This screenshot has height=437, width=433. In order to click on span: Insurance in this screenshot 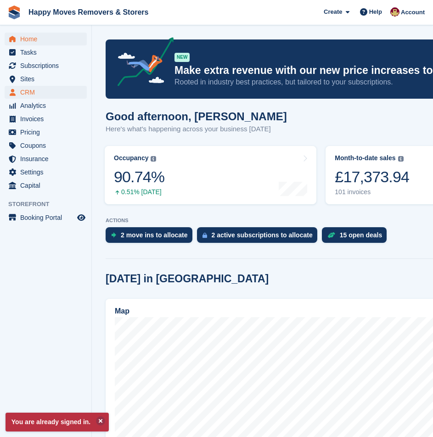, I will do `click(48, 159)`.